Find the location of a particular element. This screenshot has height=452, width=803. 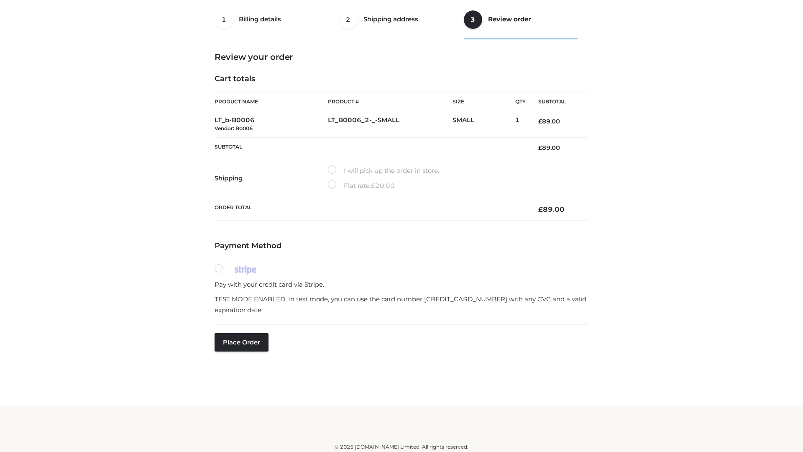

p: Pay with your credit card via Stripe. is located at coordinates (401, 284).